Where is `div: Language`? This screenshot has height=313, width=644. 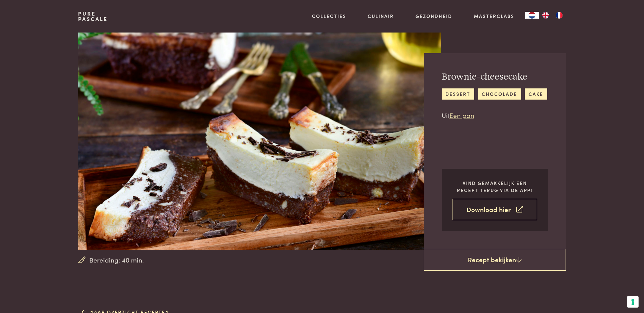 div: Language is located at coordinates (532, 15).